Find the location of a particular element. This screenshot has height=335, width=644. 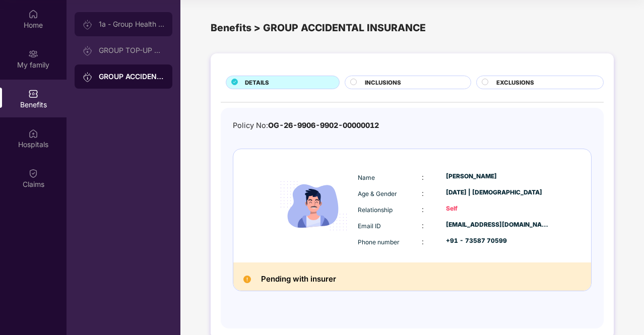

span: Phone number is located at coordinates (379, 242).